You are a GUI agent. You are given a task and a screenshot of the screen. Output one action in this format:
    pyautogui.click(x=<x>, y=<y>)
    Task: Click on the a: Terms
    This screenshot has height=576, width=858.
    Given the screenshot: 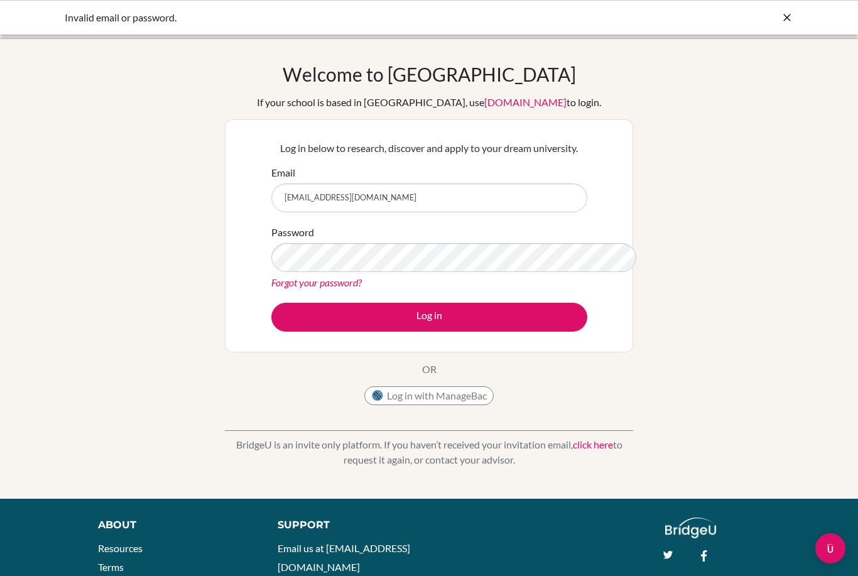 What is the action you would take?
    pyautogui.click(x=111, y=566)
    